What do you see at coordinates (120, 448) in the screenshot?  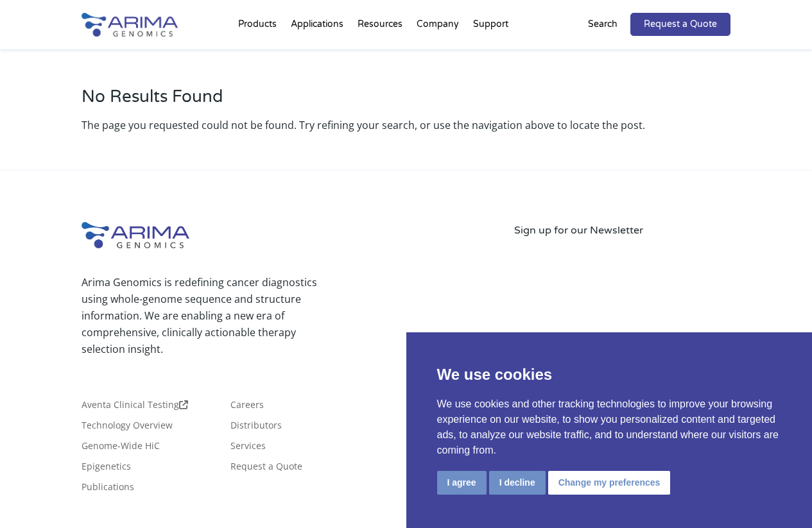 I see `a: Genome-Wide HiC` at bounding box center [120, 448].